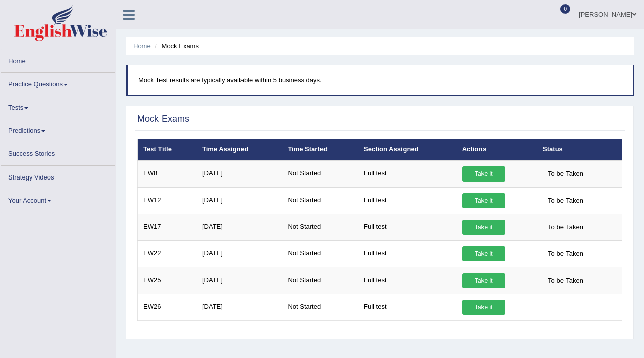  I want to click on a: Tests, so click(58, 105).